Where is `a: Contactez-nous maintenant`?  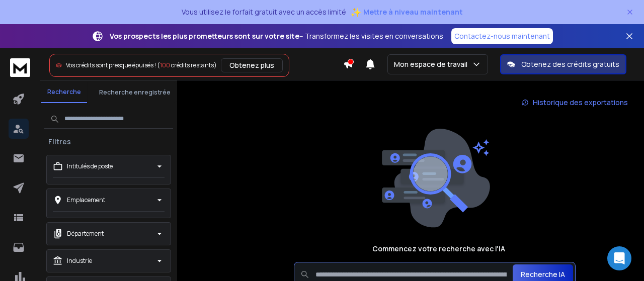 a: Contactez-nous maintenant is located at coordinates (502, 36).